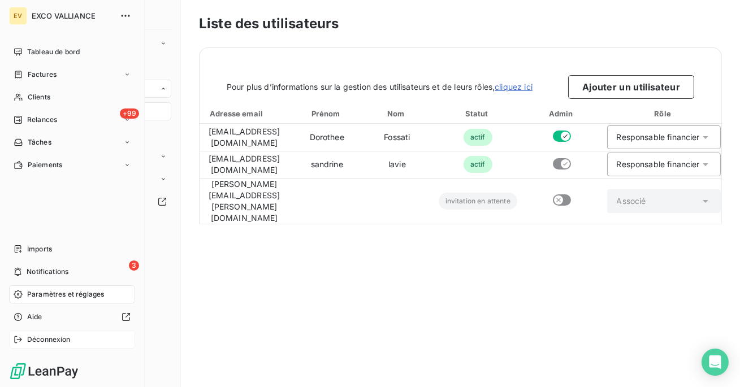  I want to click on span: invitation en attente, so click(478, 201).